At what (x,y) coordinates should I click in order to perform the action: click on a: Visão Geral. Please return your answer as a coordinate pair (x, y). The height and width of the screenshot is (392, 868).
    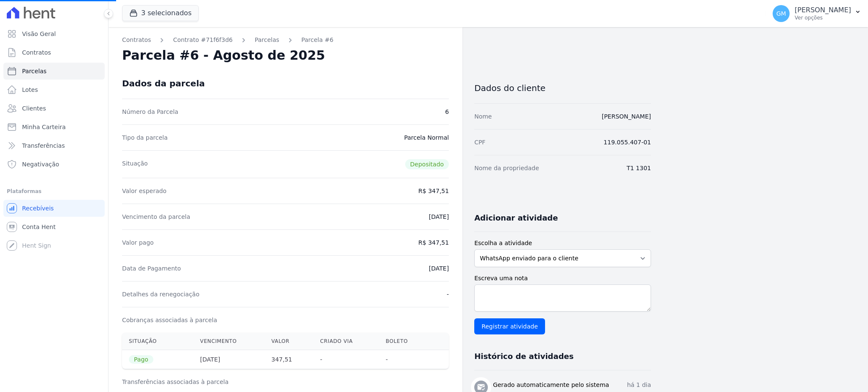
    Looking at the image, I should click on (54, 34).